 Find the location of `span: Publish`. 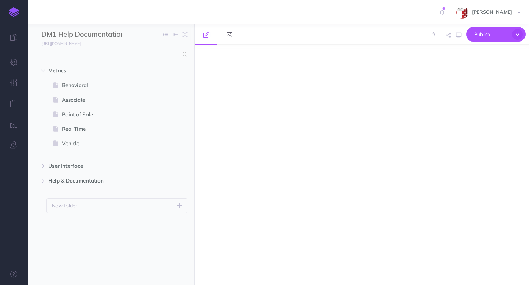

span: Publish is located at coordinates (492, 34).